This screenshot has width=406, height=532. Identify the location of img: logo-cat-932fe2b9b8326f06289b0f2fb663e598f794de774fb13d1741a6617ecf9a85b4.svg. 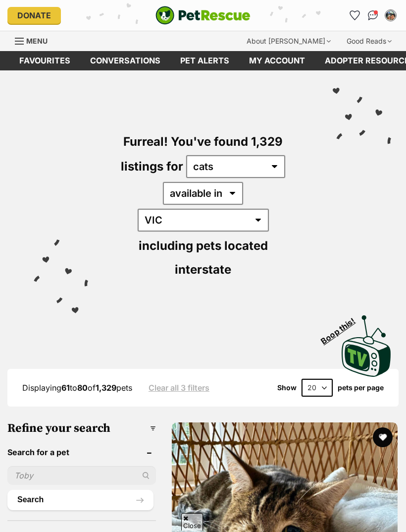
(203, 15).